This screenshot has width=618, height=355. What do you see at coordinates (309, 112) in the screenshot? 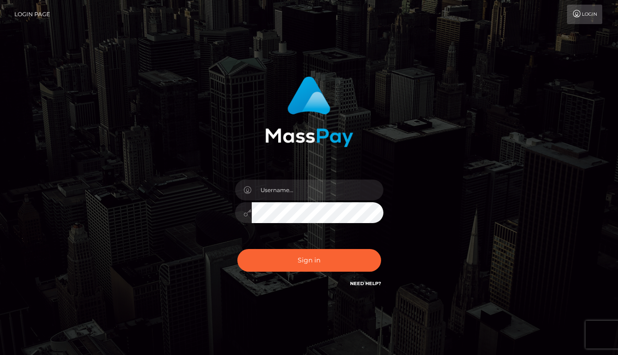
I see `img: MassPay Login` at bounding box center [309, 112].